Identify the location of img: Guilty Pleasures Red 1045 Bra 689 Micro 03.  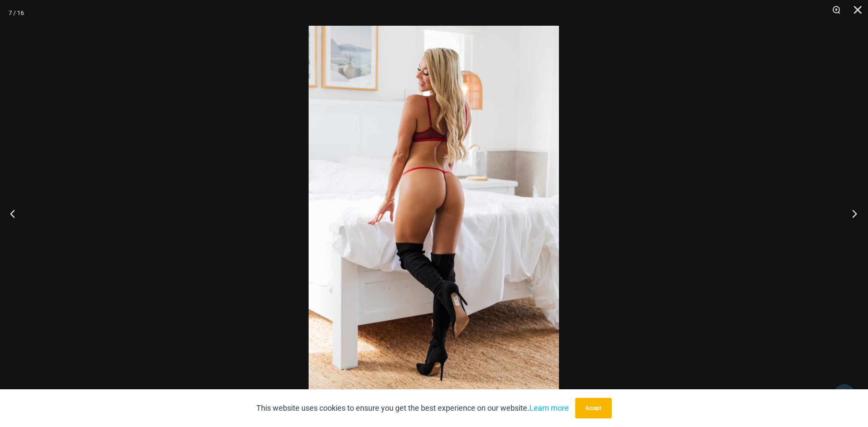
(434, 214).